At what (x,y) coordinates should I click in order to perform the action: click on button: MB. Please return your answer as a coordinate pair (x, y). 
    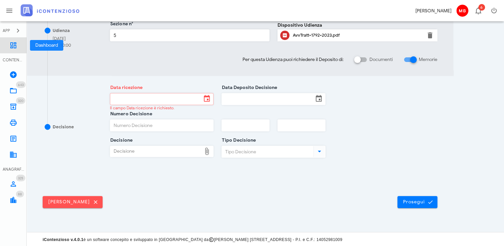
    Looking at the image, I should click on (462, 11).